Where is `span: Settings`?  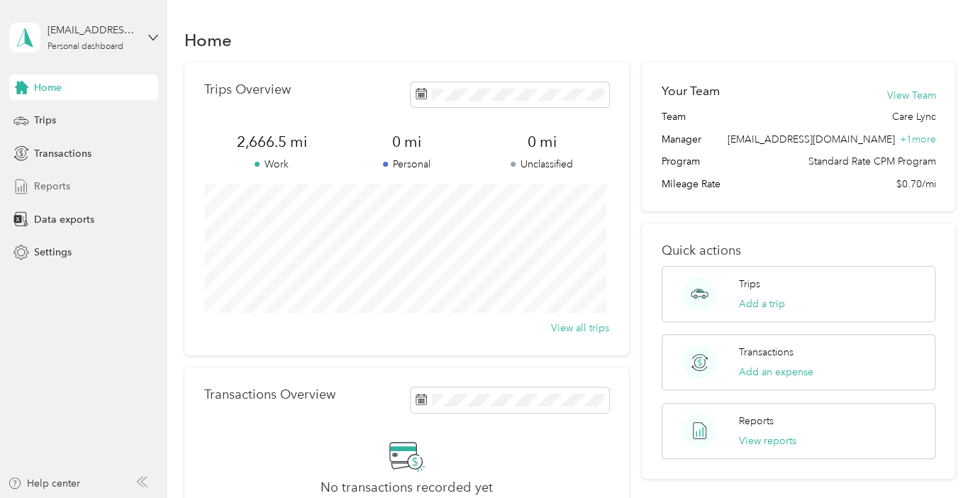 span: Settings is located at coordinates (53, 252).